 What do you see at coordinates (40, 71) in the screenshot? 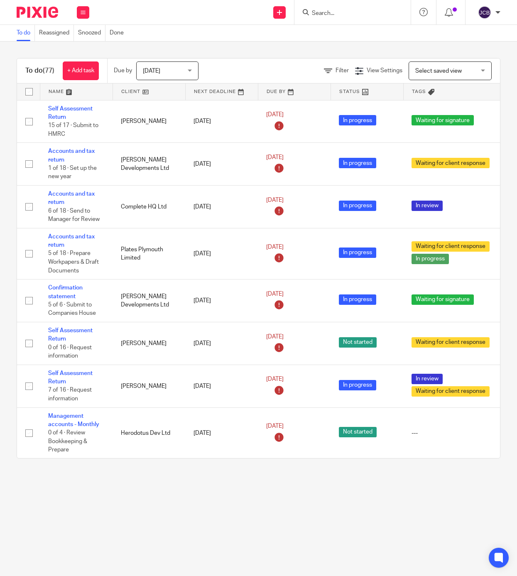
I see `h1: To do` at bounding box center [40, 71].